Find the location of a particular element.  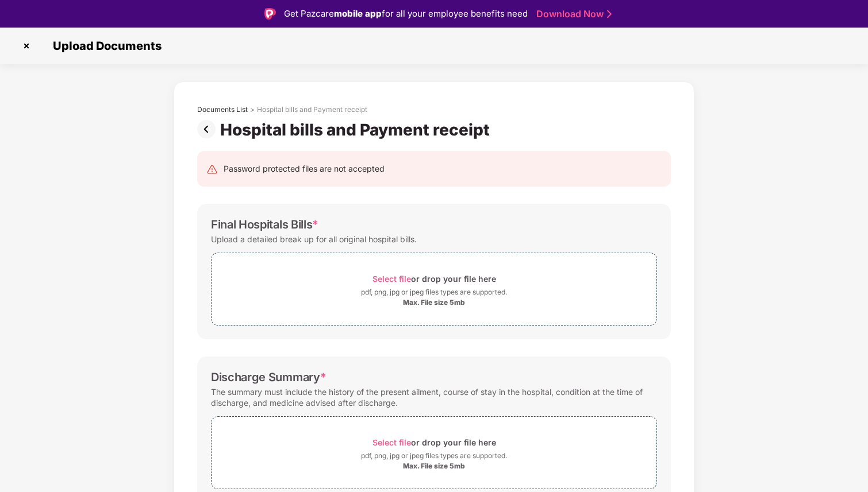

div: Final Hospitals Bills is located at coordinates (265, 224).